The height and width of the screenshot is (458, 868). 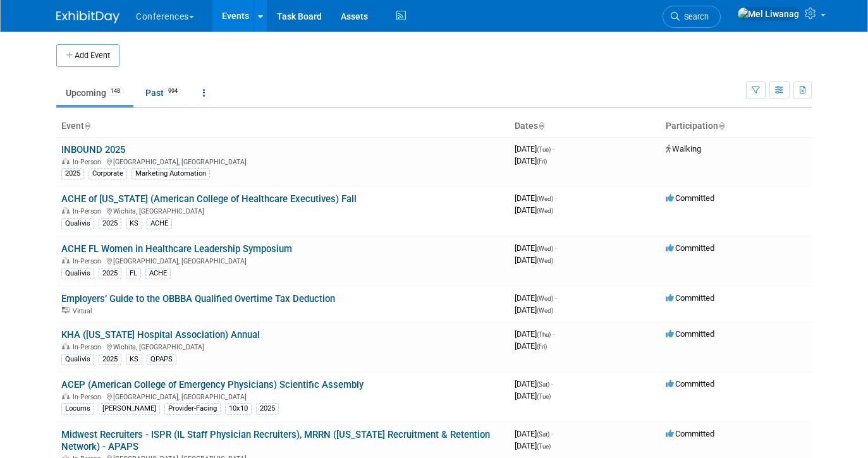 What do you see at coordinates (238, 409) in the screenshot?
I see `div: 10x10` at bounding box center [238, 409].